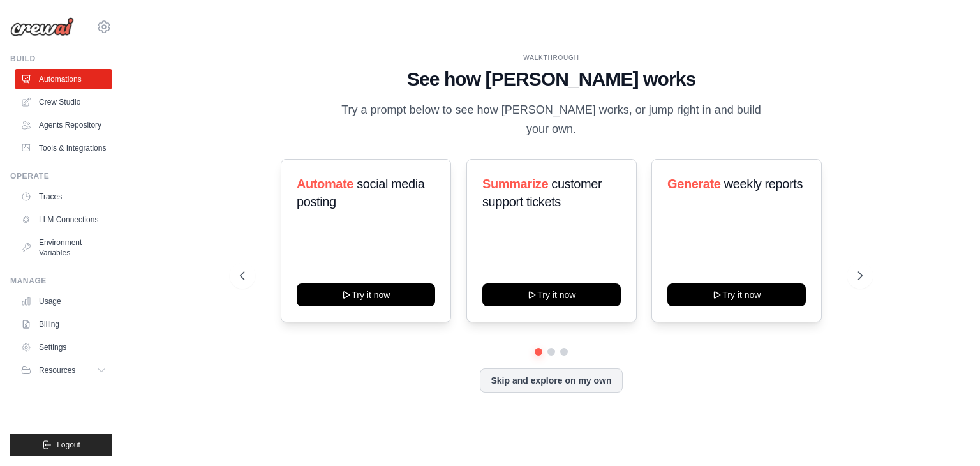 The height and width of the screenshot is (466, 980). I want to click on span: weekly reports, so click(763, 184).